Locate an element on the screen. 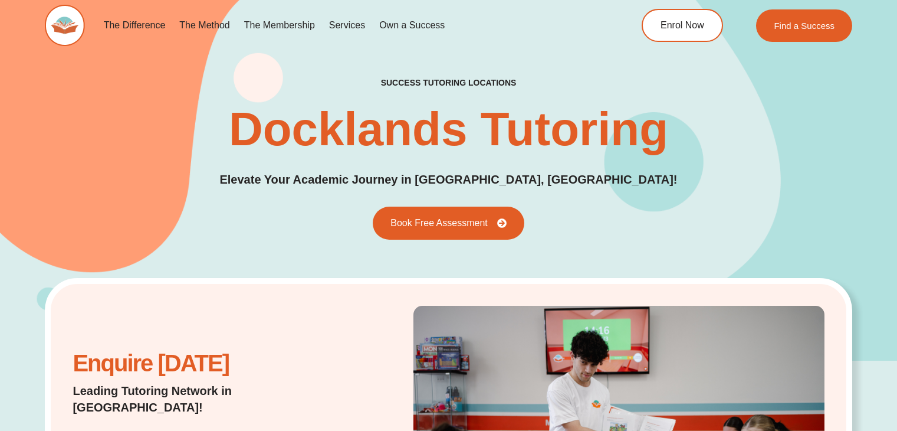 The width and height of the screenshot is (897, 431). a: The Membership is located at coordinates (280, 25).